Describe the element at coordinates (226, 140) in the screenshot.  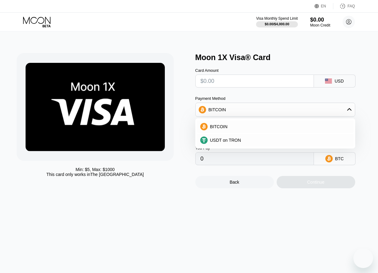
I see `span: USDT on TRON` at that location.